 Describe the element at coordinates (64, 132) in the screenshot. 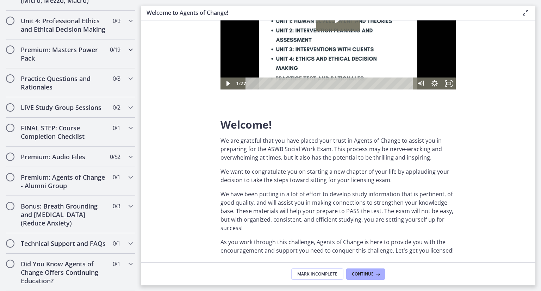

I see `h2: FINAL STEP: Course Completion Checklist` at that location.